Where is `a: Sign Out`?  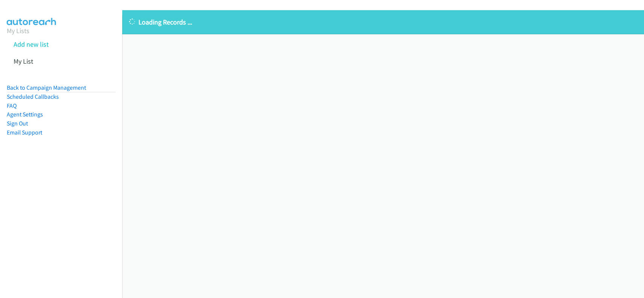
a: Sign Out is located at coordinates (17, 123).